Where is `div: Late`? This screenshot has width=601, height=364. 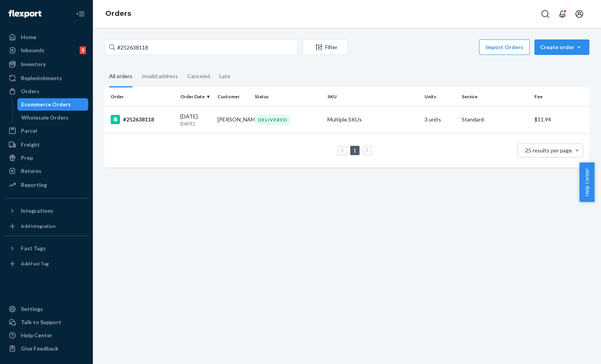 div: Late is located at coordinates (225, 76).